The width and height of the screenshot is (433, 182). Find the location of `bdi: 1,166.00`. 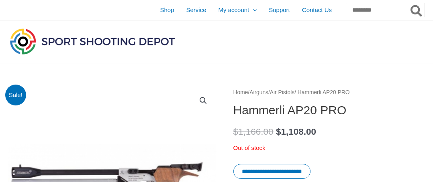

bdi: 1,166.00 is located at coordinates (253, 132).